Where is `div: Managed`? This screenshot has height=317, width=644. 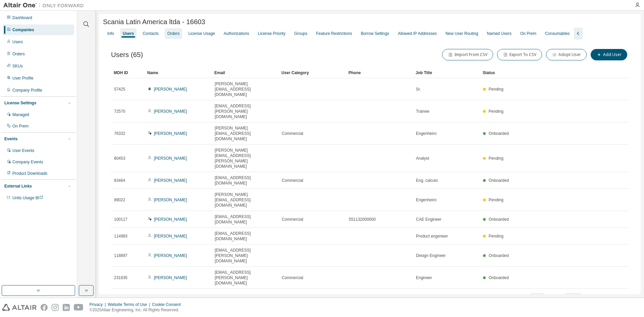
div: Managed is located at coordinates (21, 115).